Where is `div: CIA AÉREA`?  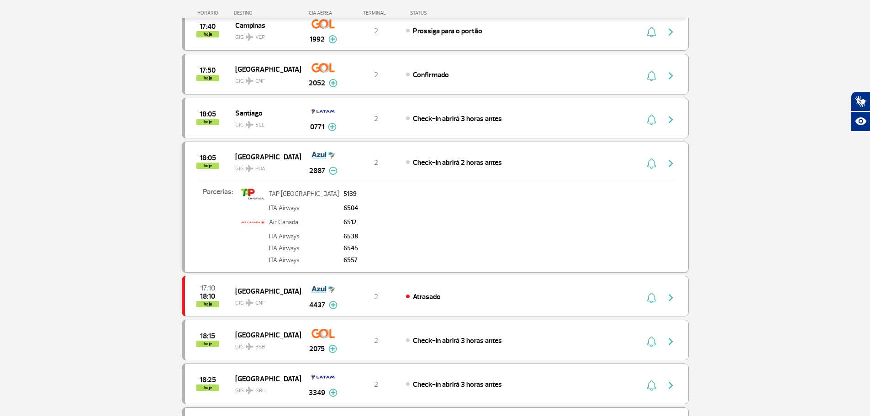
div: CIA AÉREA is located at coordinates (323, 13).